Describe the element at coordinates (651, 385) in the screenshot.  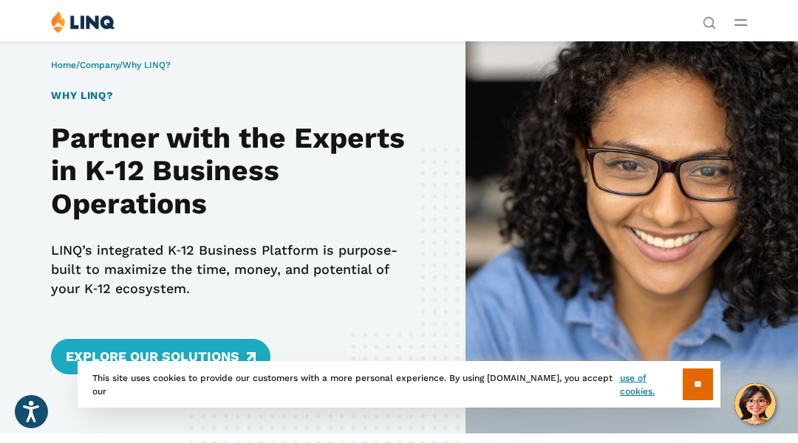
I see `a: use of cookies.` at that location.